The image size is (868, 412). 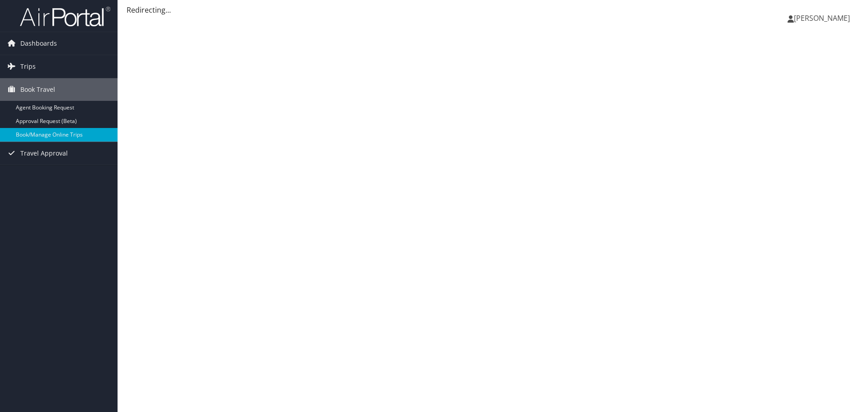 I want to click on span: Dashboards, so click(x=39, y=44).